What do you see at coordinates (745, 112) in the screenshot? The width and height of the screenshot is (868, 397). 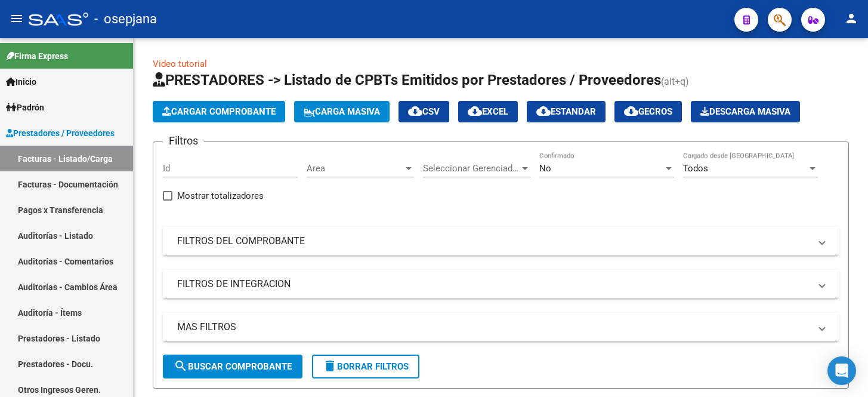 I see `button: Descarga Masiva` at bounding box center [745, 112].